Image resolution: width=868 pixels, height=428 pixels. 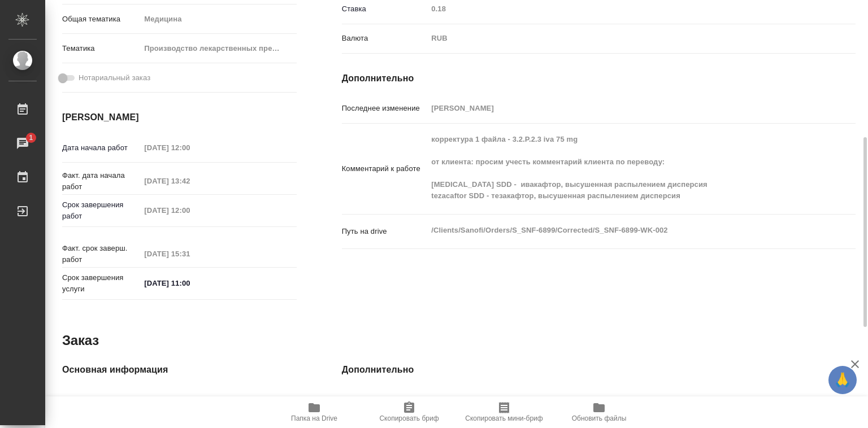 I want to click on p: Факт. срок заверш. работ, so click(x=101, y=254).